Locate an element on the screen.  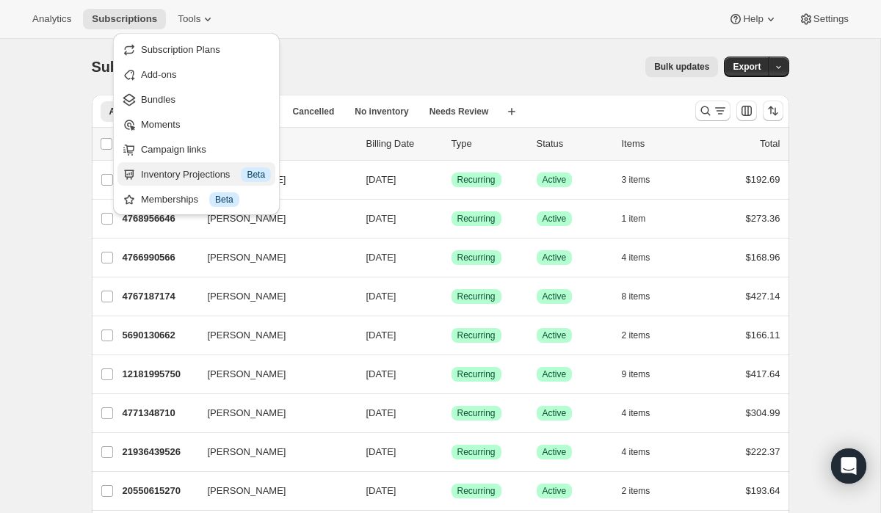
button: Sort the results is located at coordinates (773, 111).